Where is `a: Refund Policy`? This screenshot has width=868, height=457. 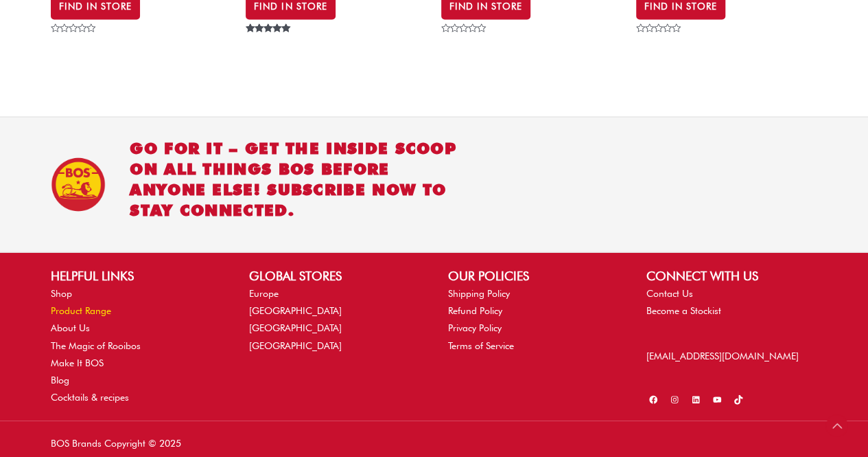
a: Refund Policy is located at coordinates (475, 310).